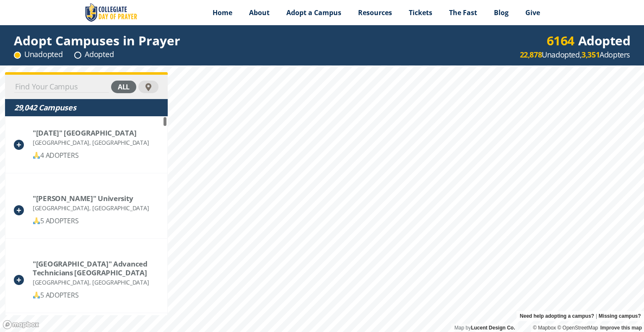  What do you see at coordinates (619, 316) in the screenshot?
I see `a: Missing campus?` at bounding box center [619, 316].